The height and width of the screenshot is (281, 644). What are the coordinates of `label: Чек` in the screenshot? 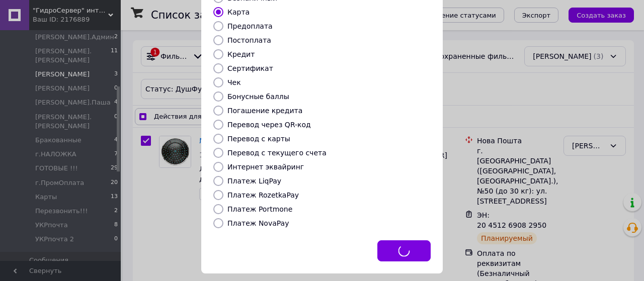 It's located at (234, 83).